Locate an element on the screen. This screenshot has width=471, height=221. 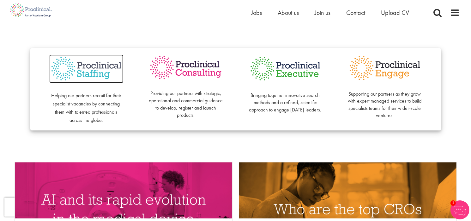
span: Helping our partners recruit for their specialist vacancies by connecting them with talented prof... is located at coordinates (86, 107).